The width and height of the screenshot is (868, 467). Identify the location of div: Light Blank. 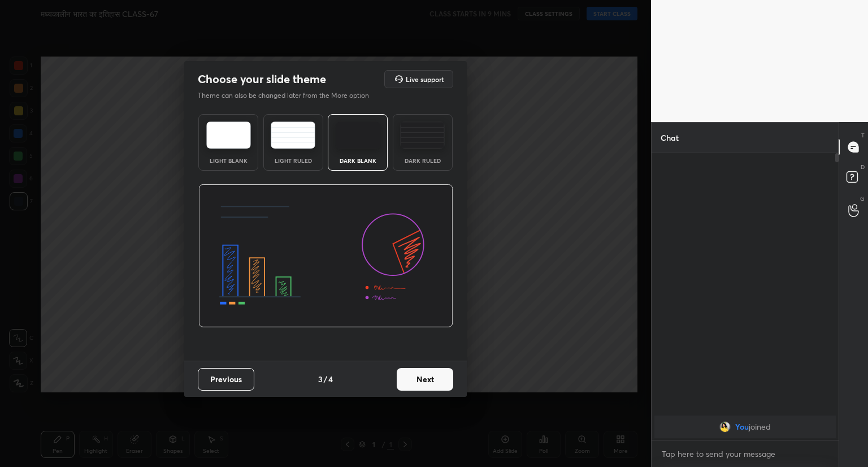
(228, 161).